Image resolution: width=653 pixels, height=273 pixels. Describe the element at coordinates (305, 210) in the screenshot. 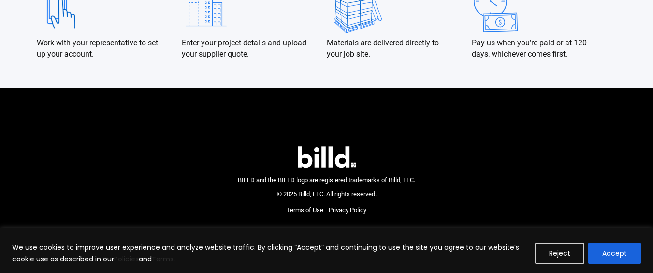

I see `a: Terms of Use` at that location.